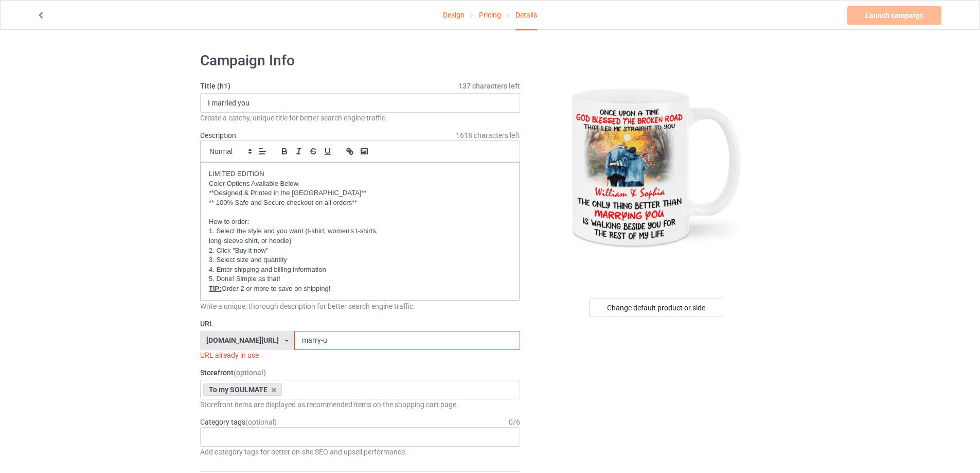  Describe the element at coordinates (360, 373) in the screenshot. I see `label: Storefront` at that location.